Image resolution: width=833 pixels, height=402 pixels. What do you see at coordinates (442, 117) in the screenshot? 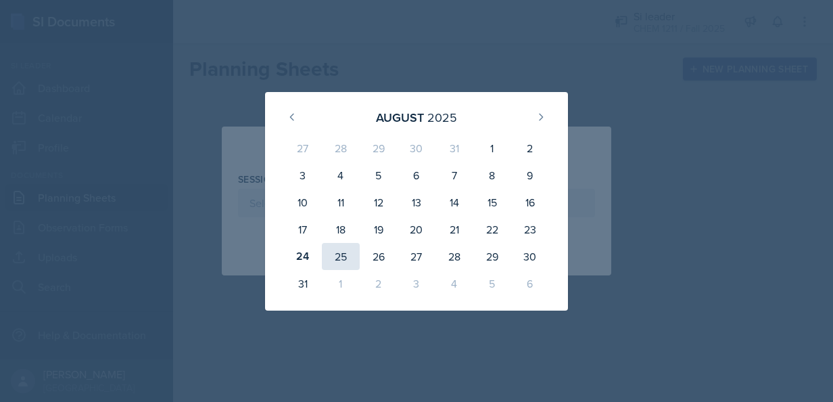
I see `div: 2025` at bounding box center [442, 117].